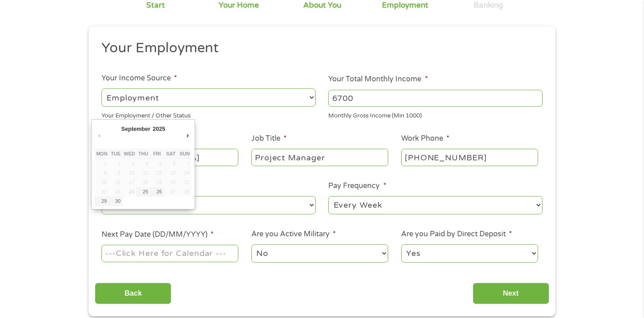 This screenshot has width=644, height=318. I want to click on abbr: Sunday, so click(184, 154).